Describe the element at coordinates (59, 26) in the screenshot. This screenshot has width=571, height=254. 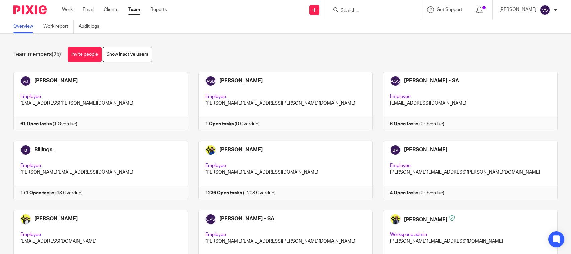
I see `a: Work report` at that location.